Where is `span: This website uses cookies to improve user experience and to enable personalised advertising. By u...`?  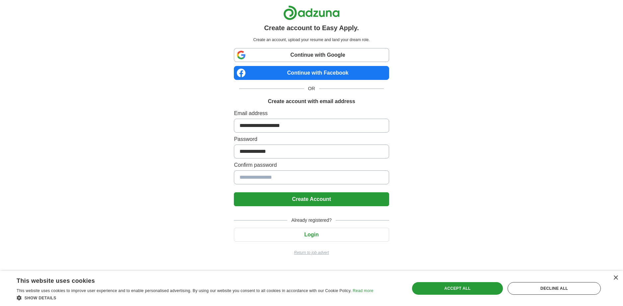 span: This website uses cookies to improve user experience and to enable personalised advertising. By u... is located at coordinates (184, 291).